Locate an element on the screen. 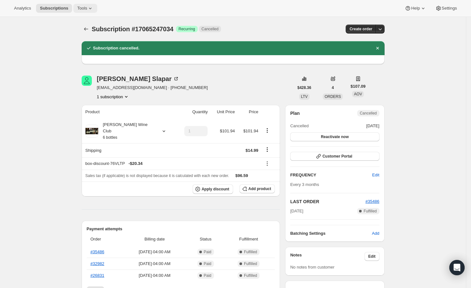 This screenshot has width=471, height=288. span: Customer Portal is located at coordinates (337, 156).